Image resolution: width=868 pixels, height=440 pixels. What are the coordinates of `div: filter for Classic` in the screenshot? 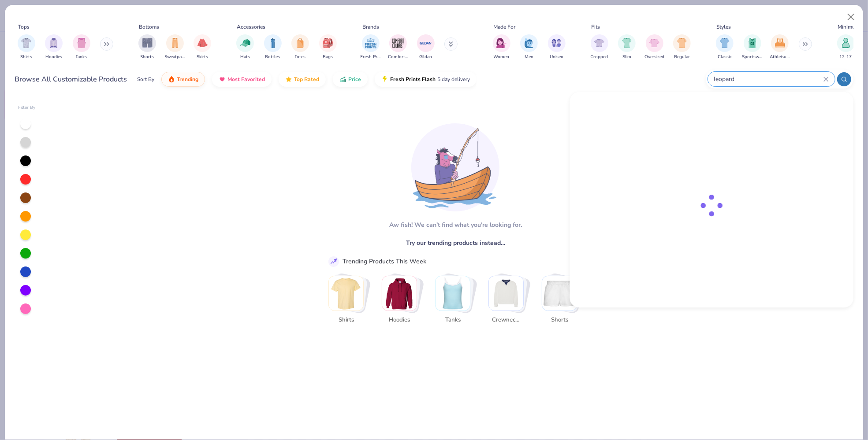 It's located at (725, 47).